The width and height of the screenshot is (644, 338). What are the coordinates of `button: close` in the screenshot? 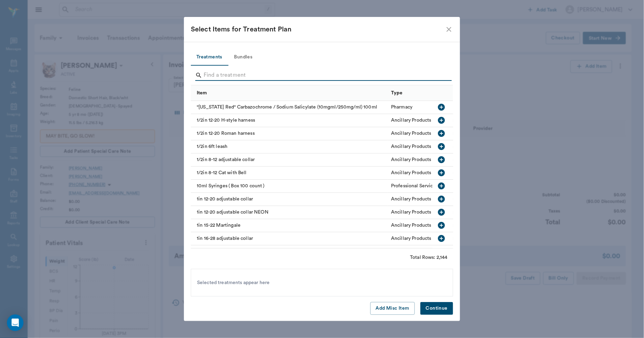 It's located at (449, 29).